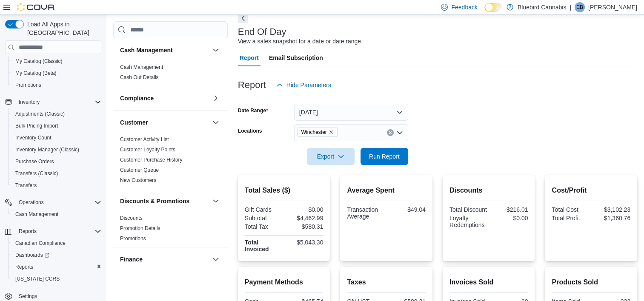  I want to click on span: Promotions, so click(57, 85).